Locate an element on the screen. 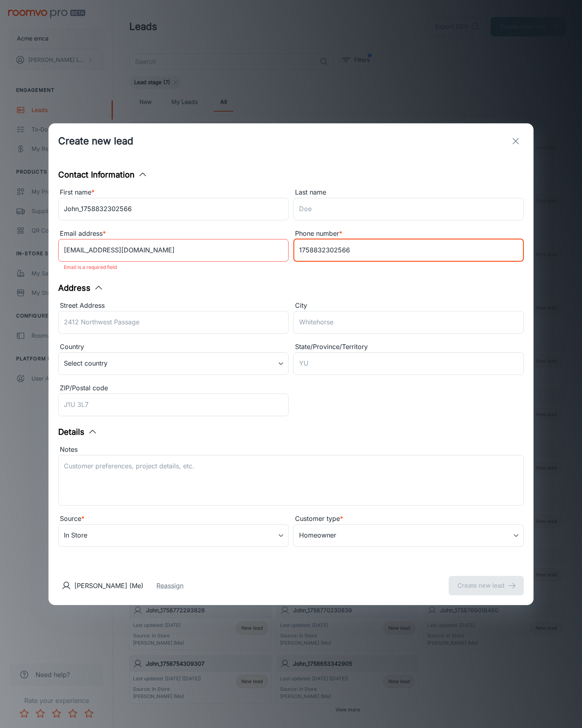 The height and width of the screenshot is (728, 582). button: Reassign is located at coordinates (170, 585).